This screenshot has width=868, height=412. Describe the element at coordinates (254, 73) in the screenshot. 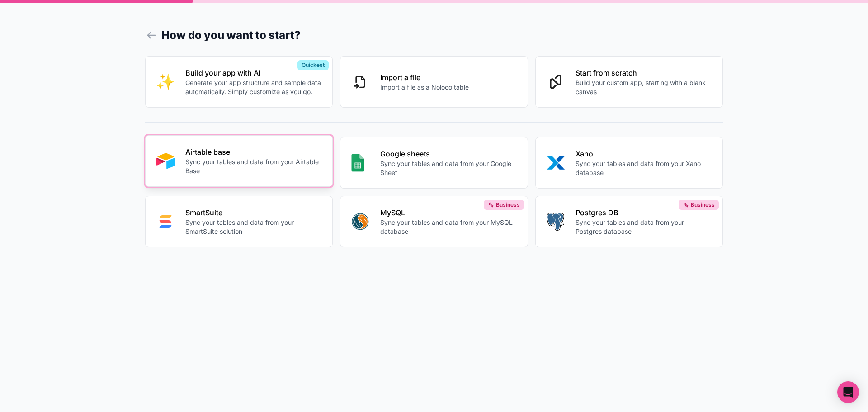

I see `p: Build your app with AI` at that location.